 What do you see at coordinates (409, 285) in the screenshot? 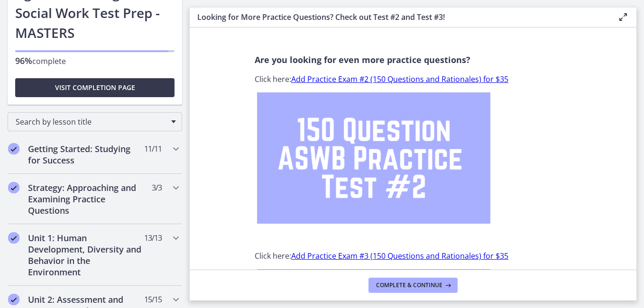
I see `span: Complete & continue` at bounding box center [409, 285].